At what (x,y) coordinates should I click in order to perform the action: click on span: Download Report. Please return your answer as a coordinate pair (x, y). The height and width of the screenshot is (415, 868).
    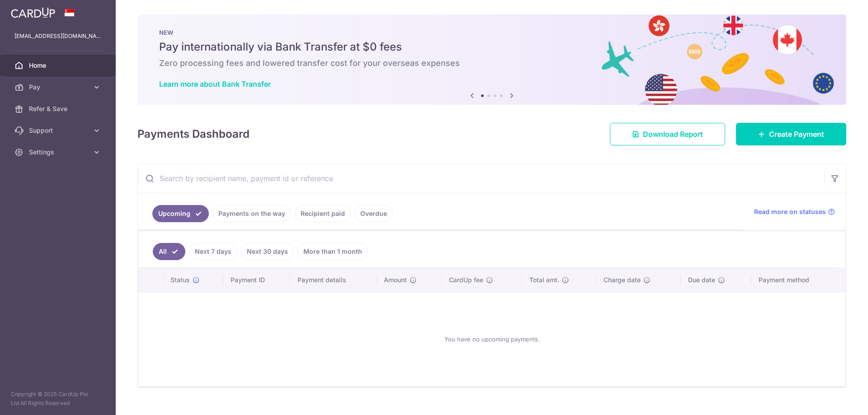
    Looking at the image, I should click on (673, 134).